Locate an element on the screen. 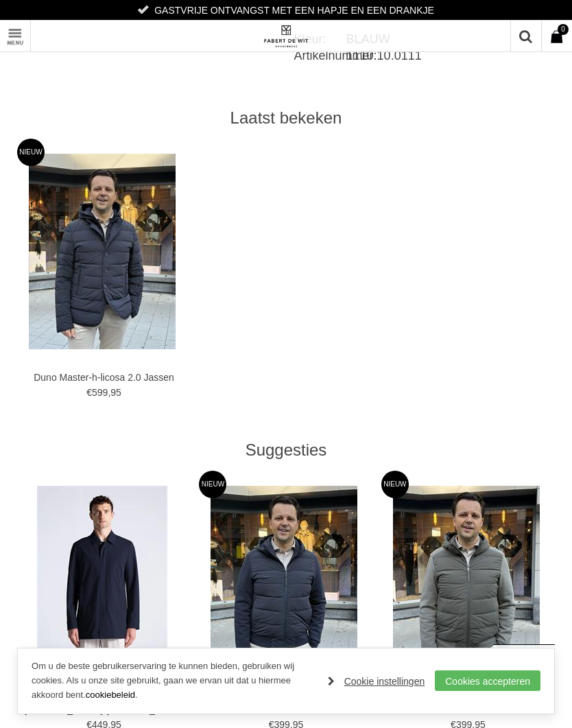 The width and height of the screenshot is (572, 728). a: Duno Master-h-licosa 2.0 Jassen is located at coordinates (104, 377).